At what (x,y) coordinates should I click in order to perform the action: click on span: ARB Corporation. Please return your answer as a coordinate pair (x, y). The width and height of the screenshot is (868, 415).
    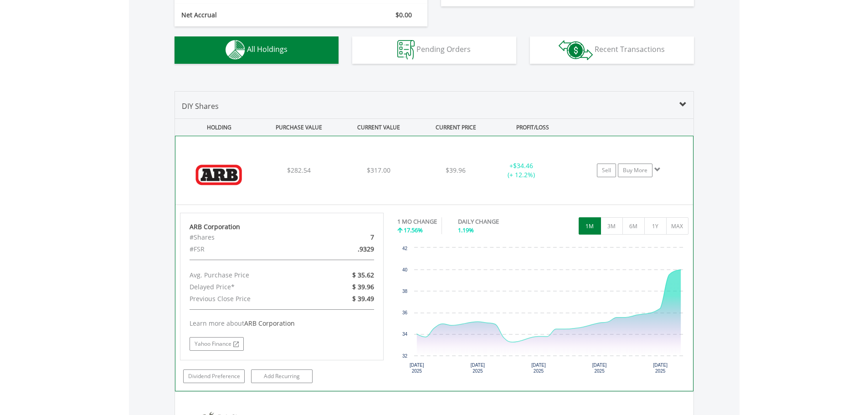
    Looking at the image, I should click on (269, 323).